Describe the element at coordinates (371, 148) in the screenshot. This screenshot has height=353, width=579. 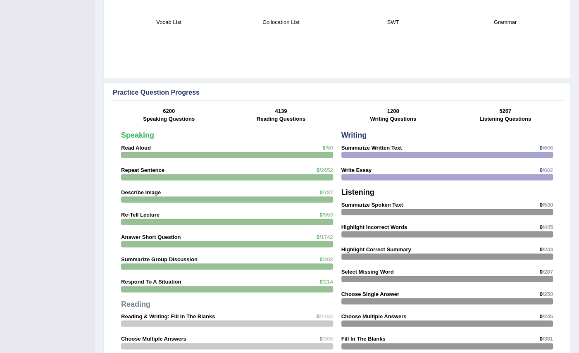
I see `strong: Summarize Written Text` at that location.